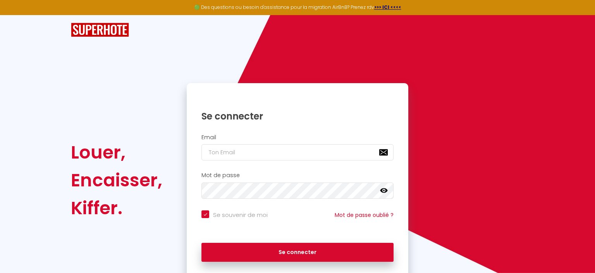 The height and width of the screenshot is (273, 595). What do you see at coordinates (117, 180) in the screenshot?
I see `div: Encaisser,` at bounding box center [117, 180].